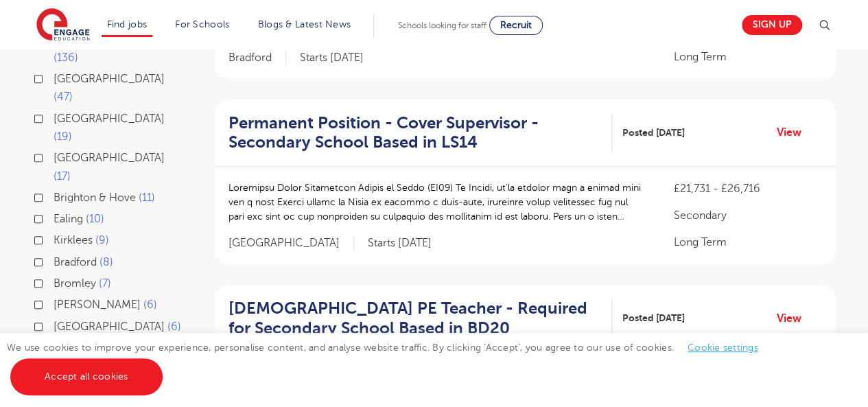 The width and height of the screenshot is (868, 407). What do you see at coordinates (94, 198) in the screenshot?
I see `span: Brighton & Hove` at bounding box center [94, 198].